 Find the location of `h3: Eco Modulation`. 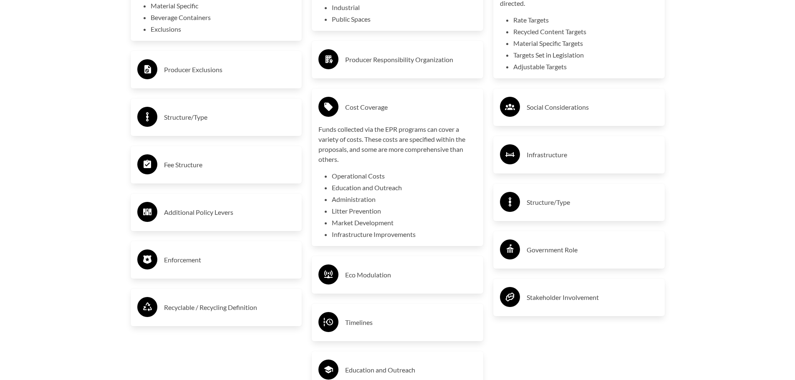

h3: Eco Modulation is located at coordinates (411, 275).